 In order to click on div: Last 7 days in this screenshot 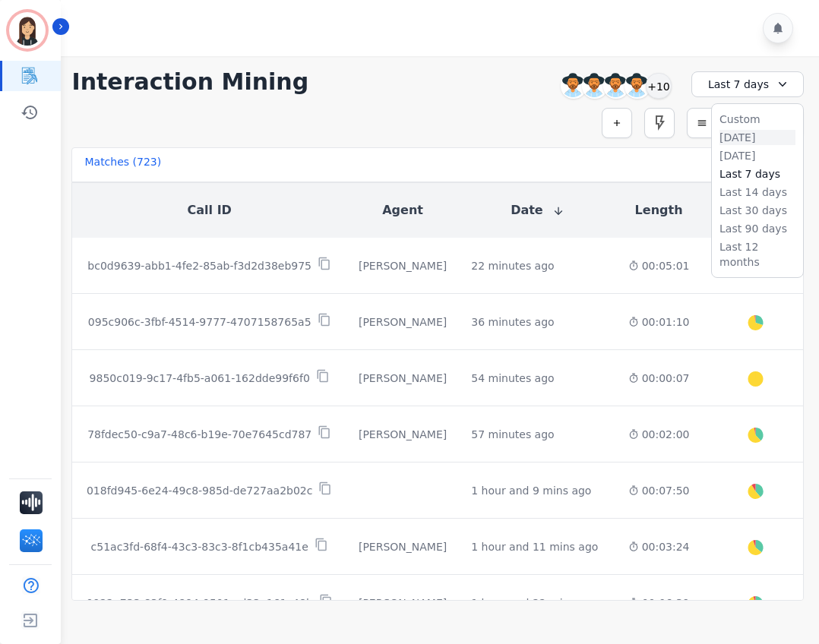, I will do `click(748, 84)`.